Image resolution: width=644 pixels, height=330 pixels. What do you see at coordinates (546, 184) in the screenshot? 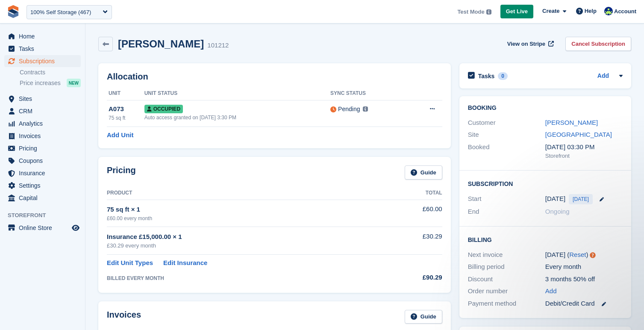
I see `h2: Subscription` at bounding box center [546, 184].